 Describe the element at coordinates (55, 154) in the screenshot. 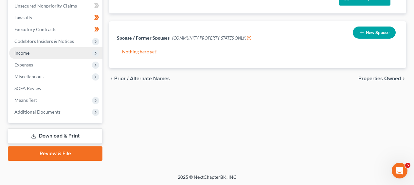

I see `a: Review & File` at that location.